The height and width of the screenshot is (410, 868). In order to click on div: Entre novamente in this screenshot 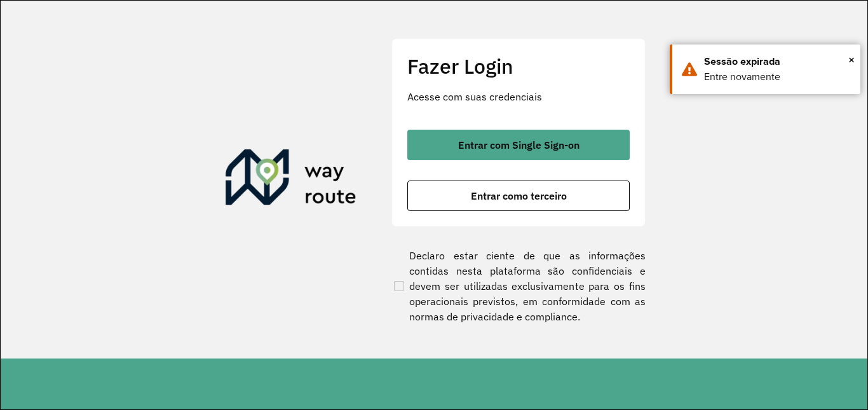, I will do `click(777, 77)`.